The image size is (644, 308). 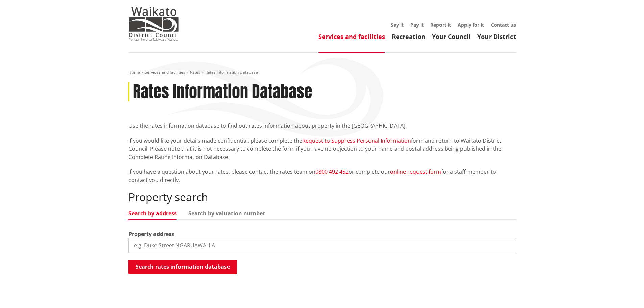 What do you see at coordinates (153, 213) in the screenshot?
I see `a: Search by address` at bounding box center [153, 213].